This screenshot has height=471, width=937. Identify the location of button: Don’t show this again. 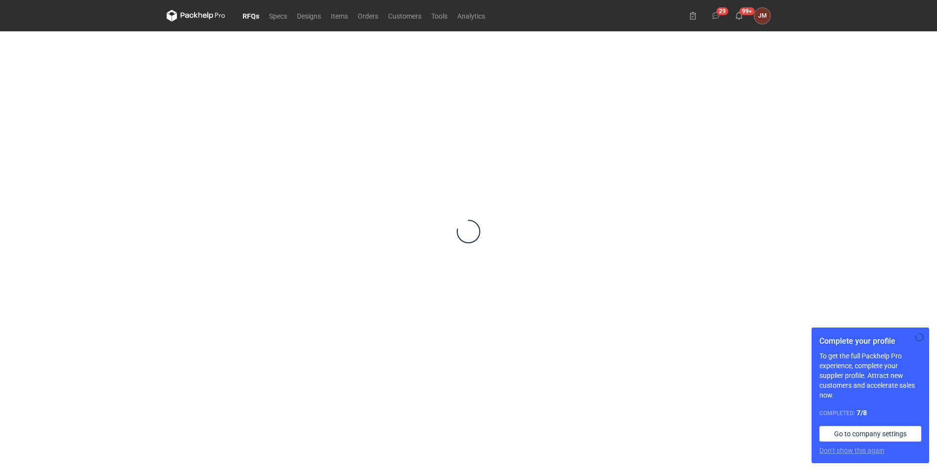
(852, 451).